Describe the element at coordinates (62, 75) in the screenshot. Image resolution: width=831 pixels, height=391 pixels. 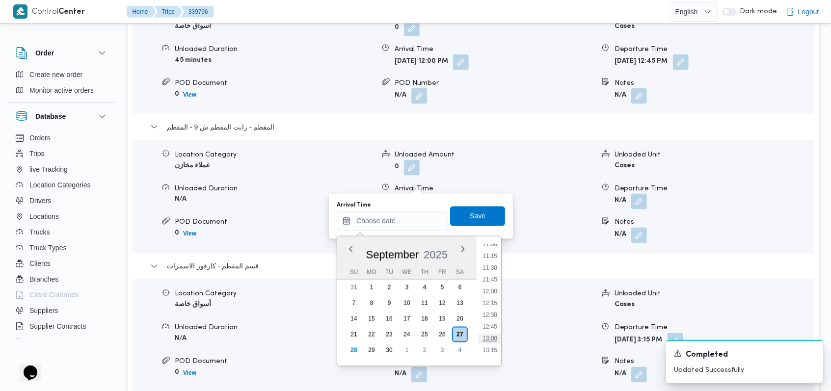
I see `button: Create new order` at that location.